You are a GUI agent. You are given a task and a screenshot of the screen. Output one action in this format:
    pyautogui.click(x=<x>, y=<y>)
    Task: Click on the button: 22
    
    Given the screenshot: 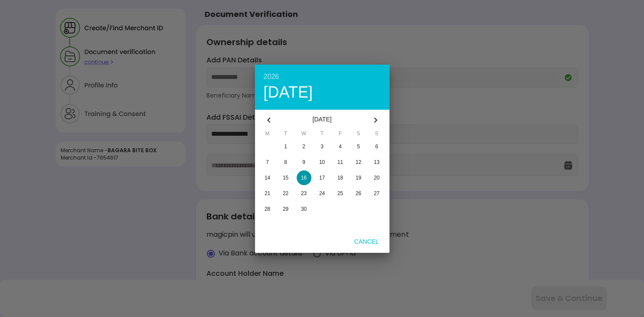 What is the action you would take?
    pyautogui.click(x=286, y=194)
    